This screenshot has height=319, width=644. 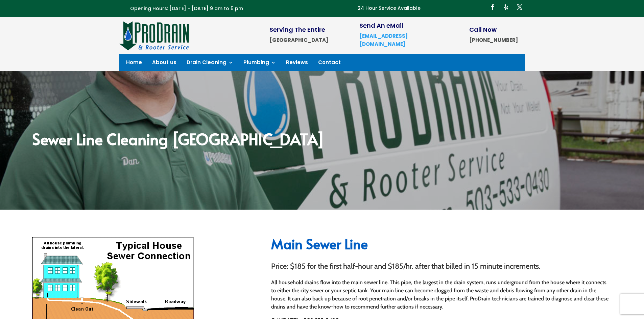 I want to click on a: Plumbing, so click(x=260, y=64).